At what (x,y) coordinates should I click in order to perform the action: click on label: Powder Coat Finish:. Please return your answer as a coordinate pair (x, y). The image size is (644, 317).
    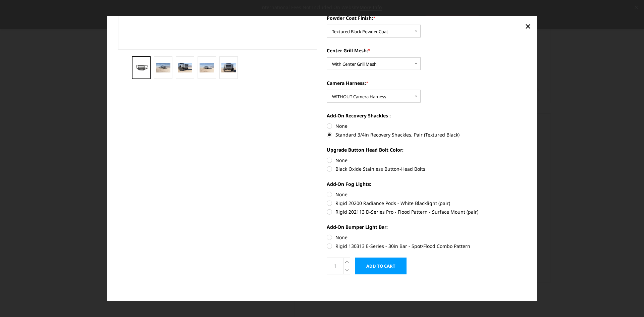
    Looking at the image, I should click on (426, 18).